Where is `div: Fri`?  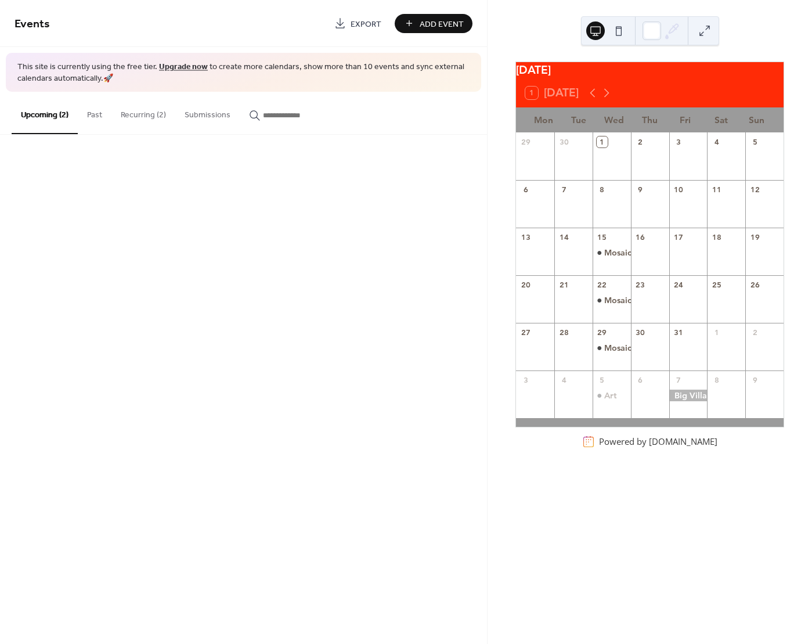 div: Fri is located at coordinates (685, 120).